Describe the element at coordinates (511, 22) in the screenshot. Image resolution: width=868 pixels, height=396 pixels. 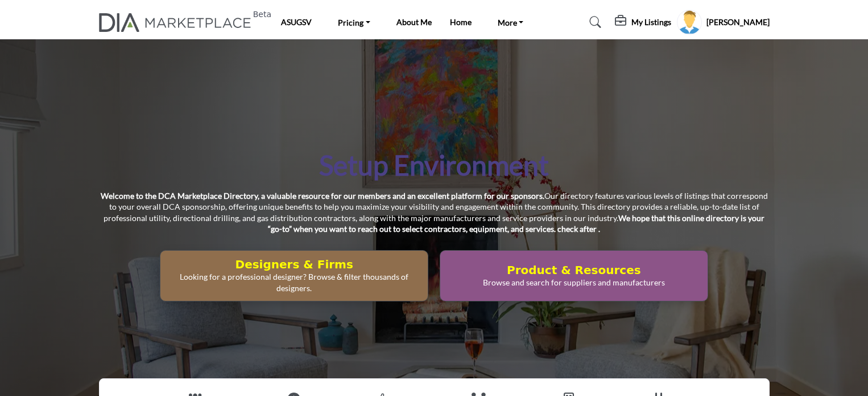
I see `a: More` at that location.